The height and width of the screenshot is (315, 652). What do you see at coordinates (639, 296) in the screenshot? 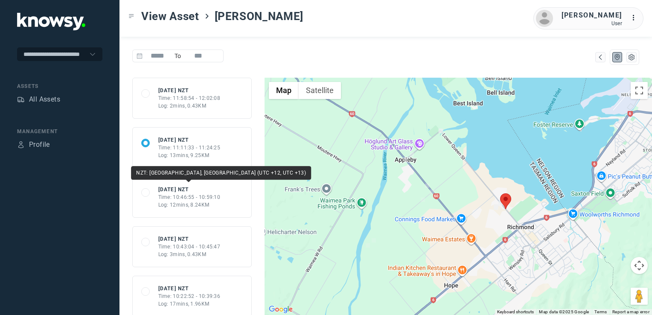
I see `button: Drag Pegman onto the map to open Street View` at bounding box center [639, 296].